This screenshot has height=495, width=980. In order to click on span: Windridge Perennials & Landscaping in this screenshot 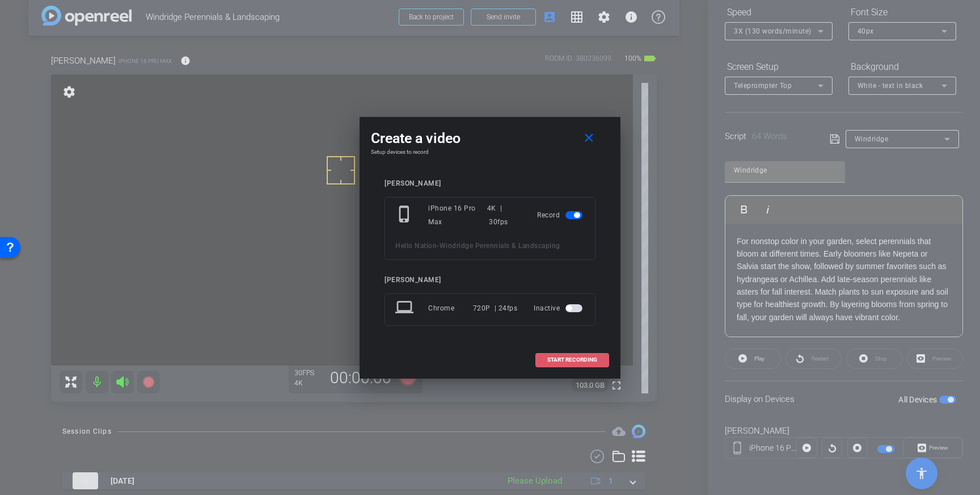, I will do `click(500, 246)`.